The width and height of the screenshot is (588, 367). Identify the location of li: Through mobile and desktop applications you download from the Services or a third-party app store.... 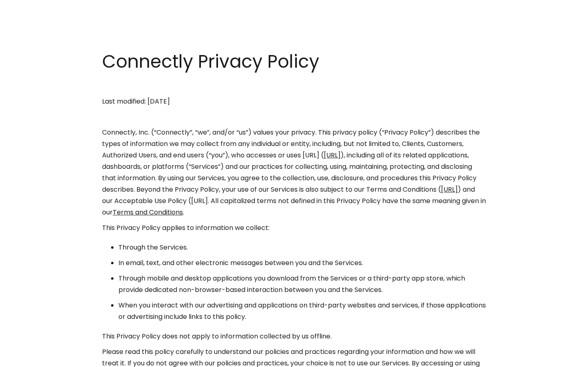
(302, 284).